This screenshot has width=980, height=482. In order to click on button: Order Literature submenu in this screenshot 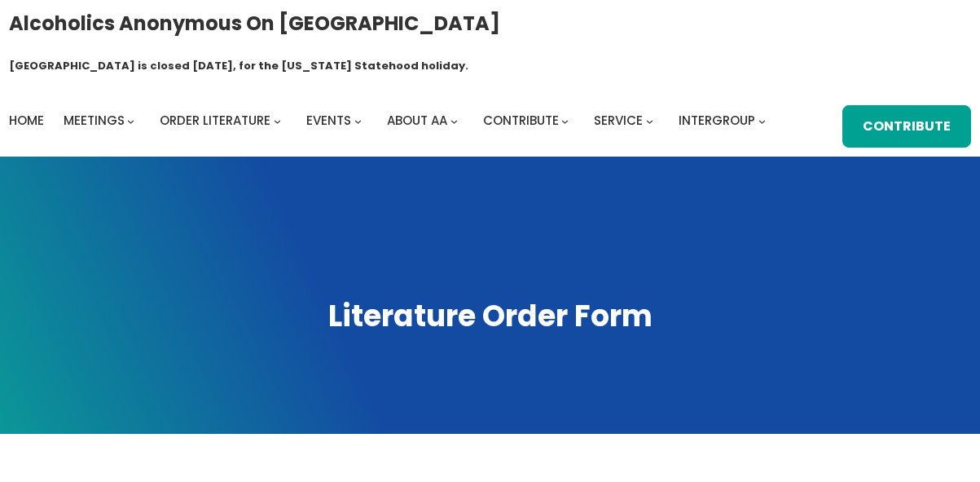, I will do `click(277, 120)`.